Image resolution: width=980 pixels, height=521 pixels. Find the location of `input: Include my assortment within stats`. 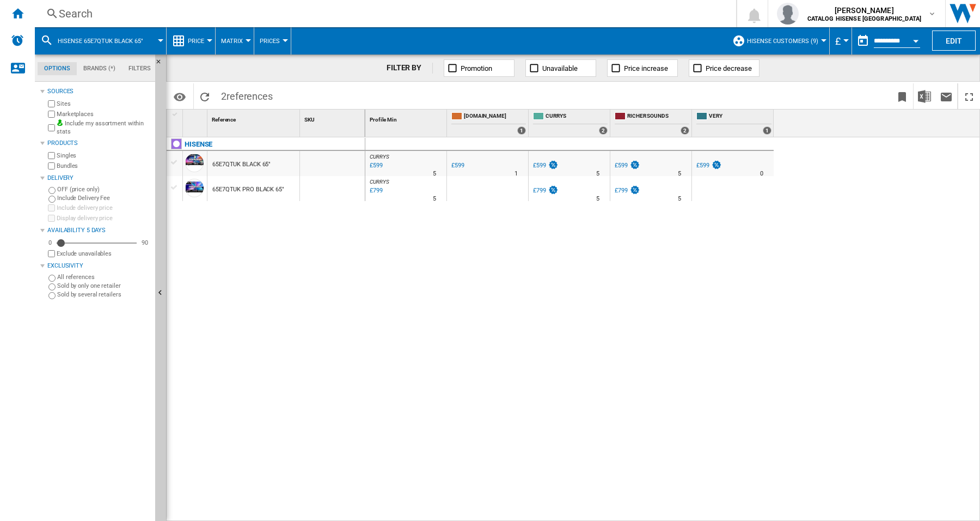

input: Include my assortment within stats is located at coordinates (51, 127).